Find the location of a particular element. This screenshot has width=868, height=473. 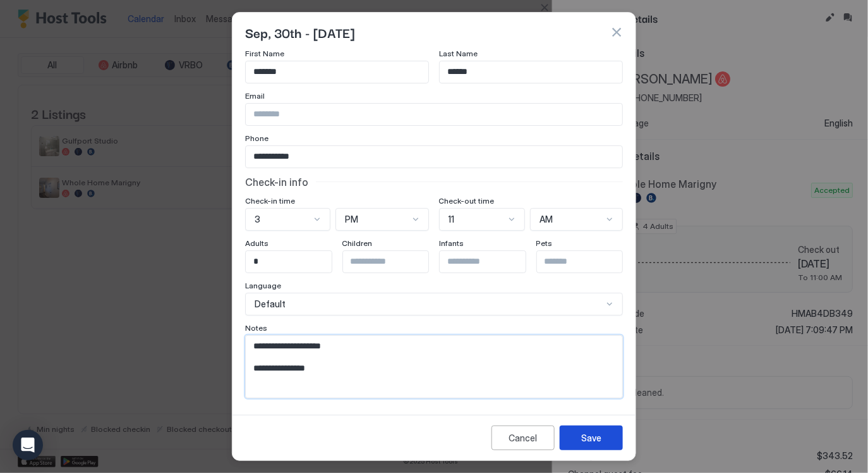

span: Check-in info is located at coordinates (277, 182).